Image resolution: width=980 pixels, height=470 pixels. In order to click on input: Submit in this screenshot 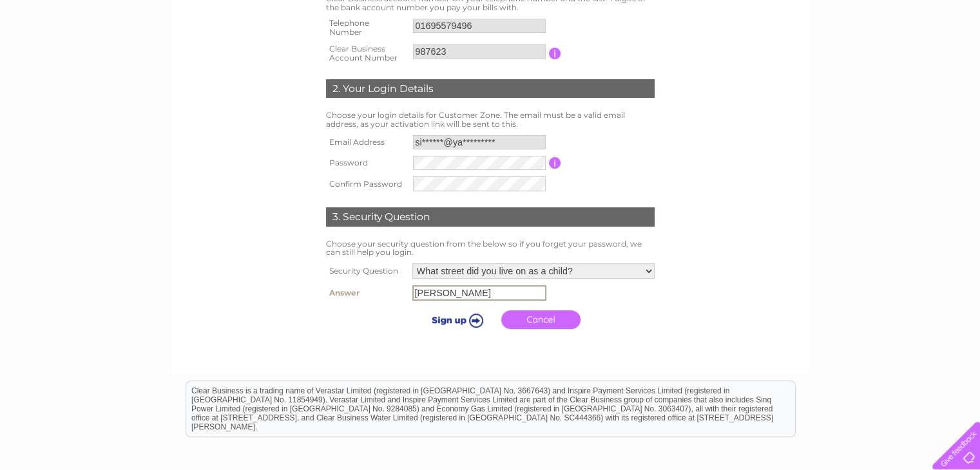, I will do `click(455, 320)`.